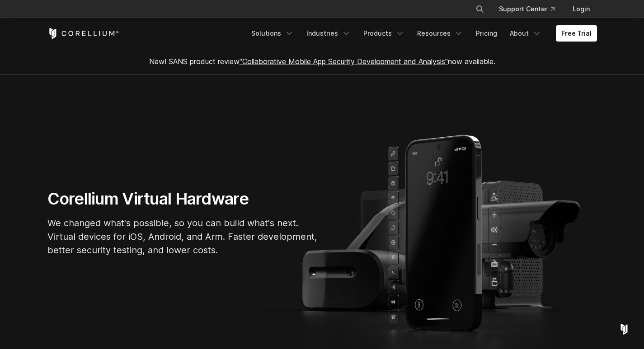 The height and width of the screenshot is (349, 644). Describe the element at coordinates (83, 34) in the screenshot. I see `a: Corellium Home` at that location.